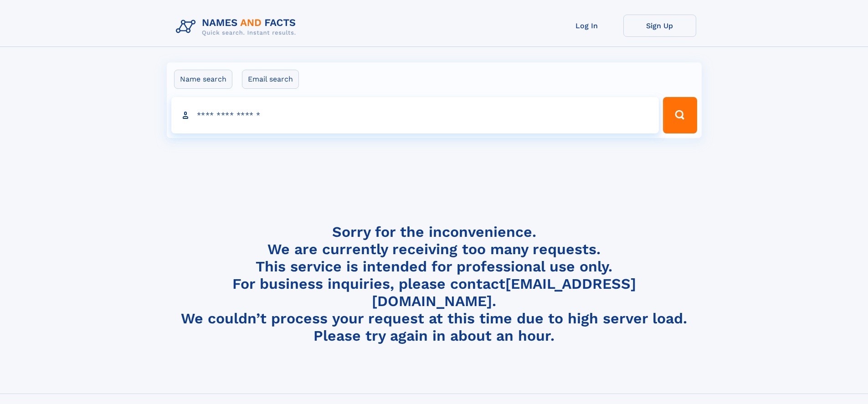  I want to click on h4: Sorry for the inconvenience. We are currently receiving too many requests. This service is intend..., so click(434, 284).